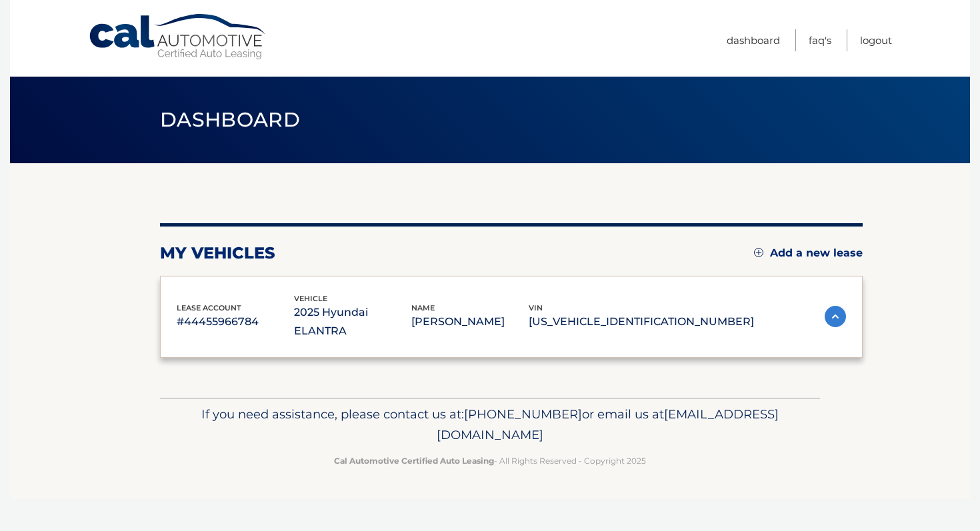 The height and width of the screenshot is (531, 980). Describe the element at coordinates (807, 253) in the screenshot. I see `a: Add a new lease` at that location.